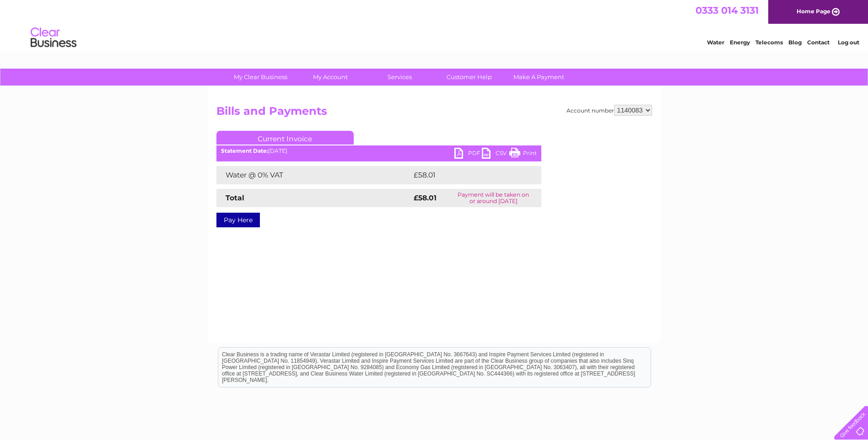  I want to click on a: My Clear Business, so click(261, 77).